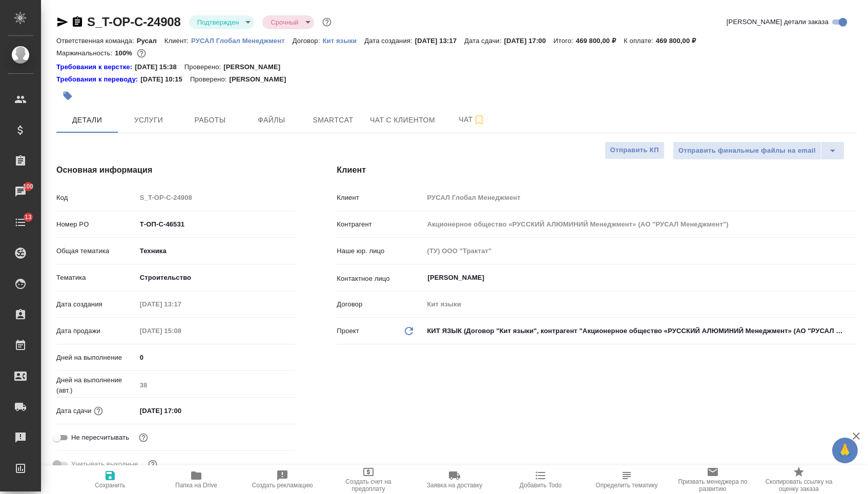 The image size is (868, 494). Describe the element at coordinates (96, 358) in the screenshot. I see `p: Дней на выполнение` at that location.